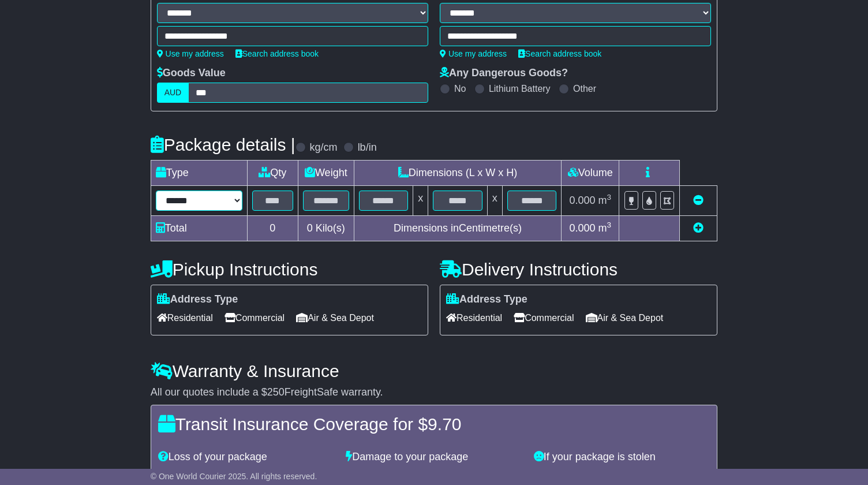  What do you see at coordinates (578, 269) in the screenshot?
I see `h4: Delivery Instructions` at bounding box center [578, 269].